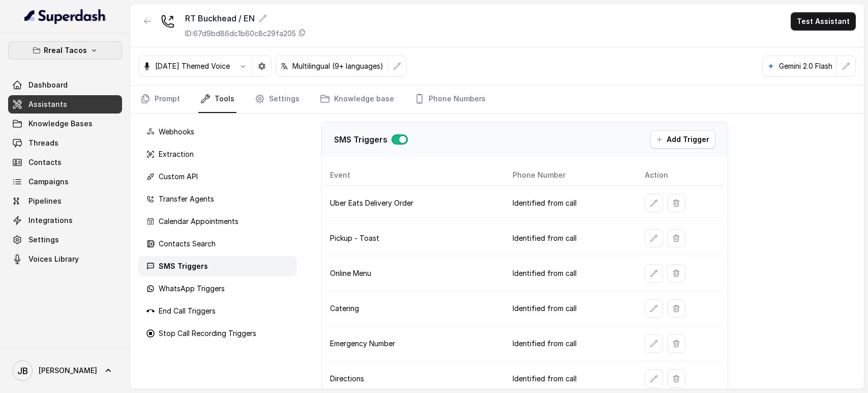  What do you see at coordinates (415, 238) in the screenshot?
I see `td: Pickup - Toast` at bounding box center [415, 238].